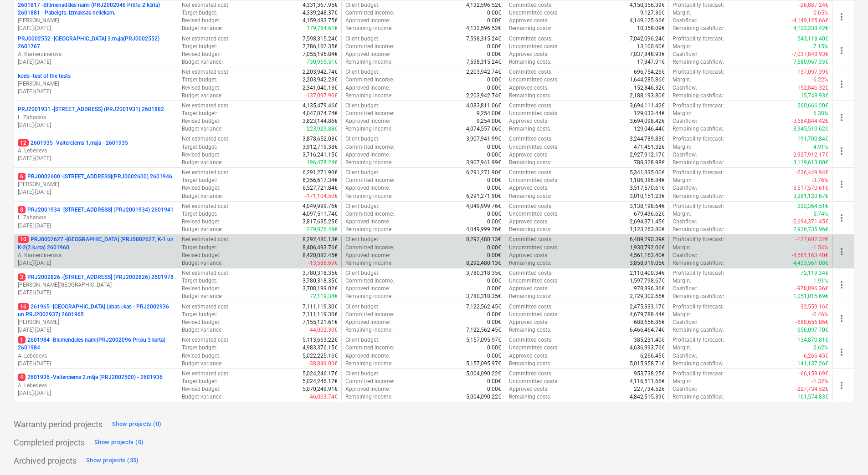 Image resolution: width=868 pixels, height=475 pixels. Describe the element at coordinates (73, 143) in the screenshot. I see `p: 2601935 - Valterciems 1.māja - 2601935` at that location.